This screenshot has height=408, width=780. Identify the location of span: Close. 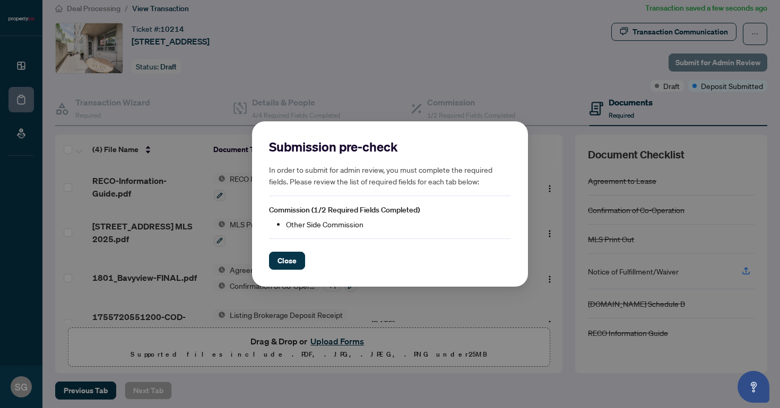
(287, 261).